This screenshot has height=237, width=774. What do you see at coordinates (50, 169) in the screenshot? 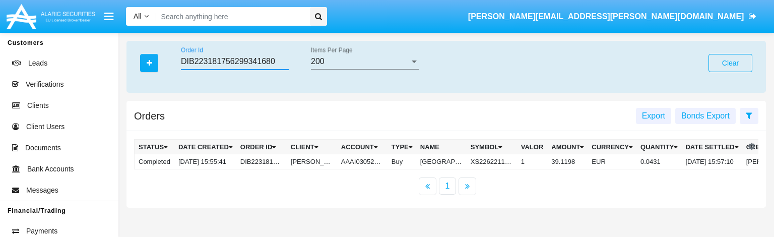
I see `span: Bank Accounts` at bounding box center [50, 169].